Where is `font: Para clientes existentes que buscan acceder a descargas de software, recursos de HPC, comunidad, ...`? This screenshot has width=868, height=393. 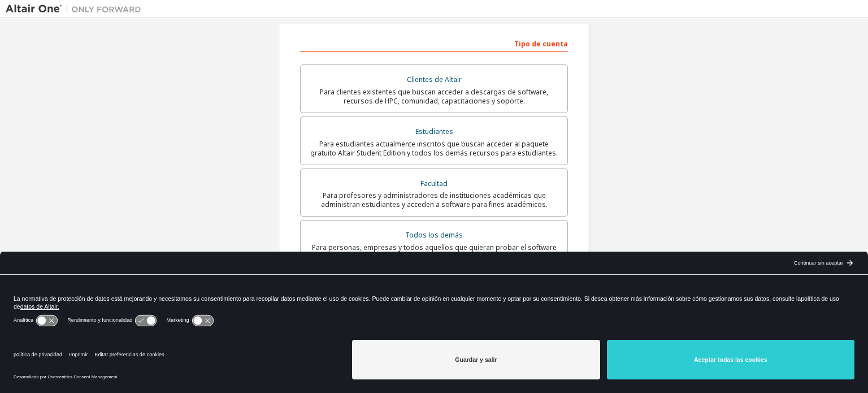
font: Para clientes existentes que buscan acceder a descargas de software, recursos de HPC, comunidad, ... is located at coordinates (434, 96).